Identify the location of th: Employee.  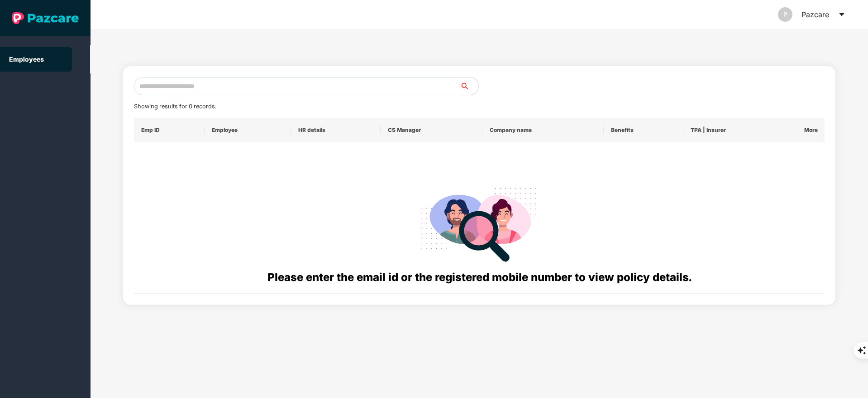
(248, 130).